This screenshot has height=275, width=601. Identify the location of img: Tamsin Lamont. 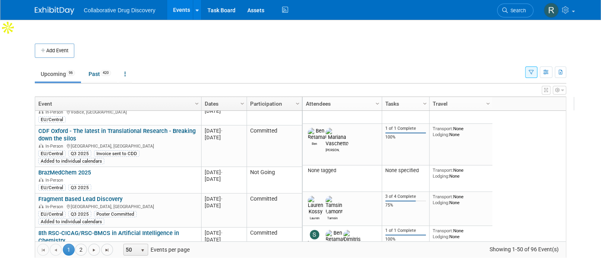
(334, 205).